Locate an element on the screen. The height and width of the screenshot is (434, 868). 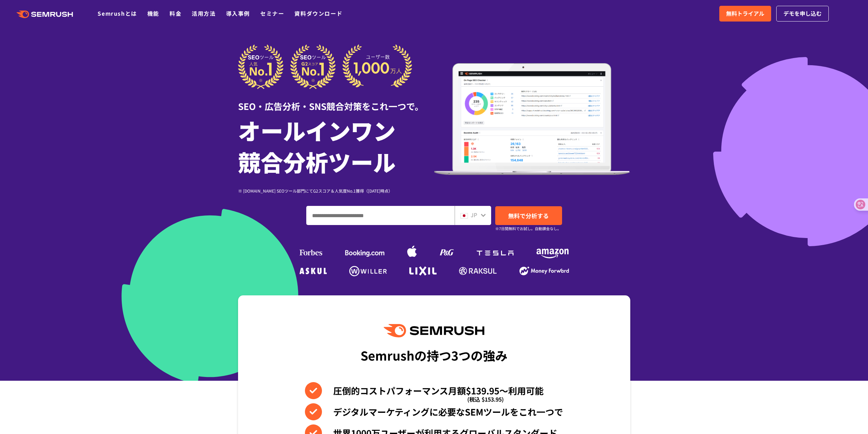
a: デモを申し込む is located at coordinates (803, 14).